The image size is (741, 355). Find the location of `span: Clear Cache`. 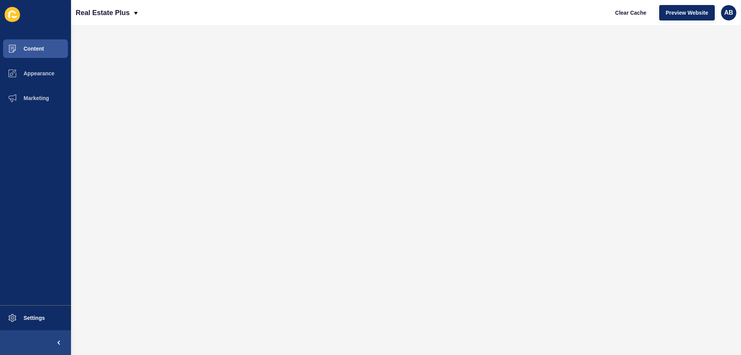

span: Clear Cache is located at coordinates (630, 13).